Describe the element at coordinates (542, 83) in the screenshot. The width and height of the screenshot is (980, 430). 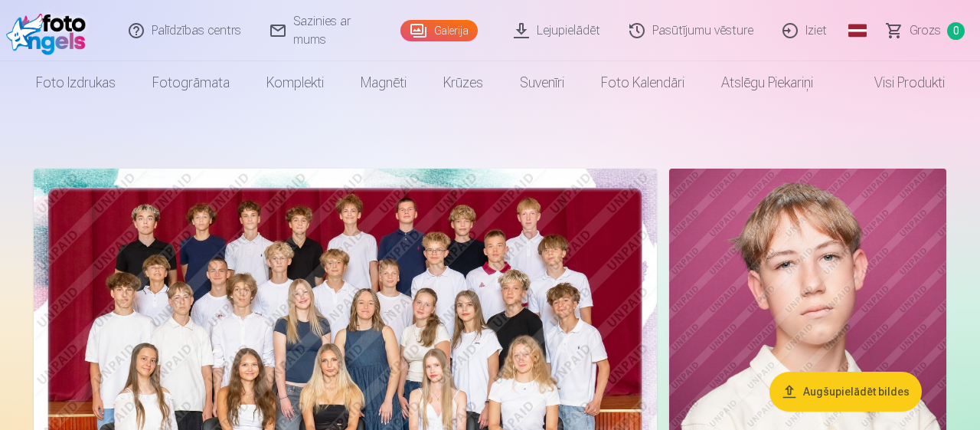
I see `a: Suvenīri` at that location.